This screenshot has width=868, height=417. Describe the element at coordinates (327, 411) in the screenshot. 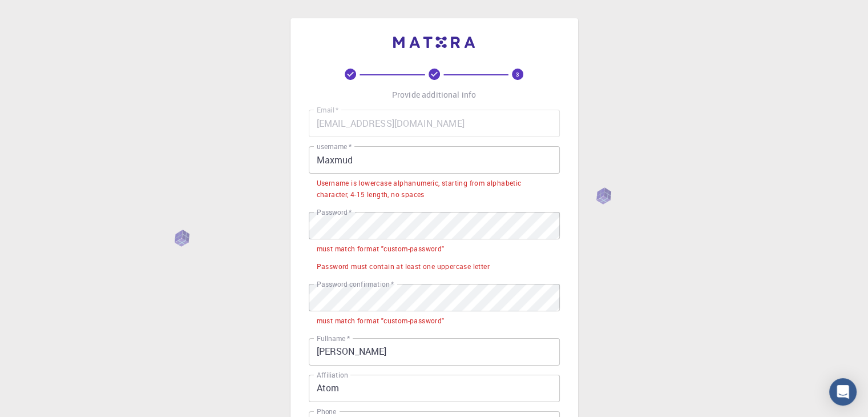

I see `label: Phone` at that location.